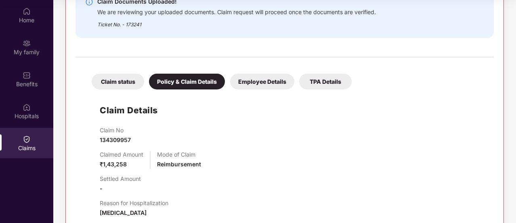 The image size is (516, 223). I want to click on p: Reason for Hospitalization, so click(134, 202).